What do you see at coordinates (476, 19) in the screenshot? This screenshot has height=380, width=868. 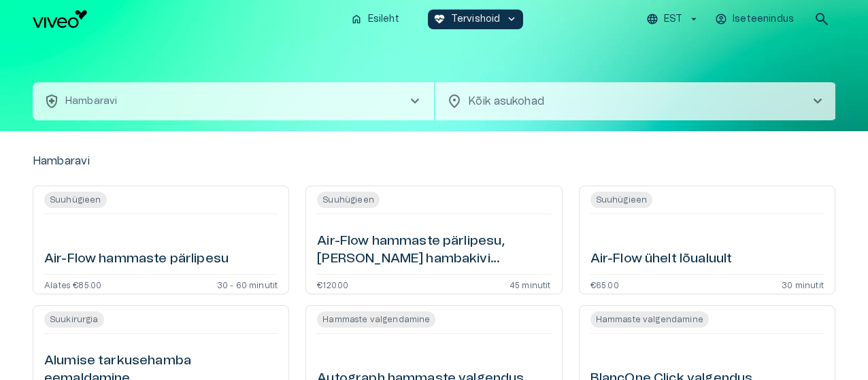 I see `button: ecg_heartTervishoidkeyboard_arrow_down` at bounding box center [476, 19].